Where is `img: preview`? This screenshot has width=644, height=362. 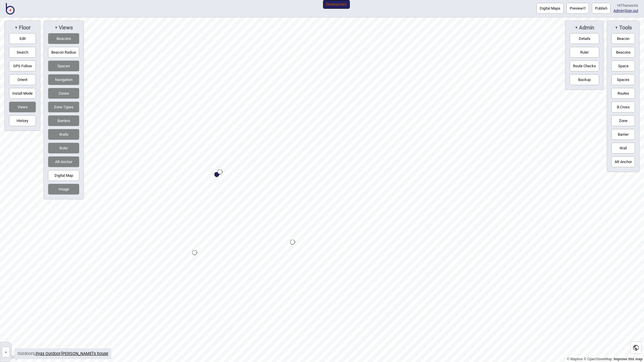 img: preview is located at coordinates (584, 8).